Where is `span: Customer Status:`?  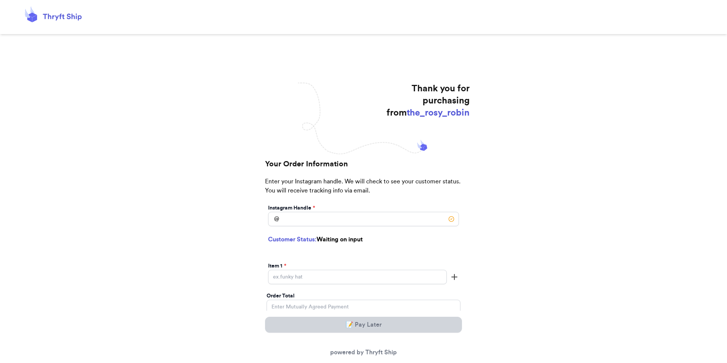
span: Customer Status: is located at coordinates (292, 239).